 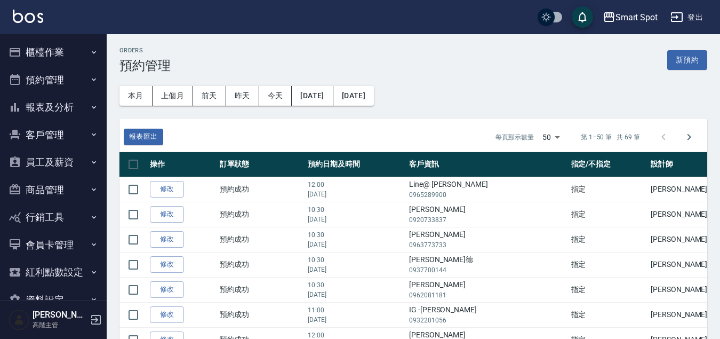 I want to click on button: 新預約, so click(x=687, y=60).